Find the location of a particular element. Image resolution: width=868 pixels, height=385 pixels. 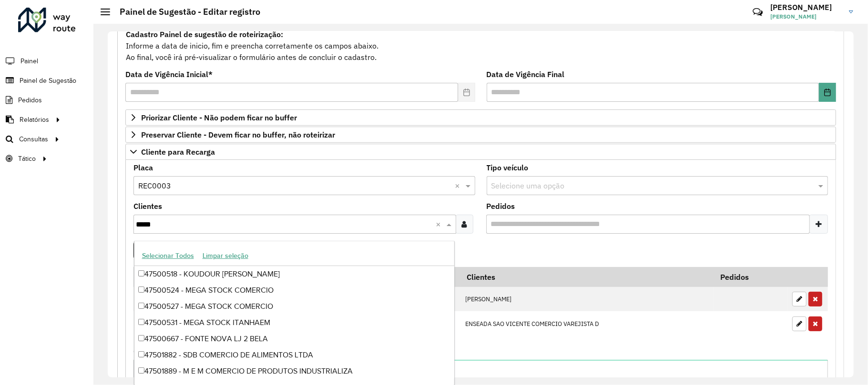

td: ENSEADA SAO VICENTE COMERCIO VAREJISTA D is located at coordinates (587, 324).